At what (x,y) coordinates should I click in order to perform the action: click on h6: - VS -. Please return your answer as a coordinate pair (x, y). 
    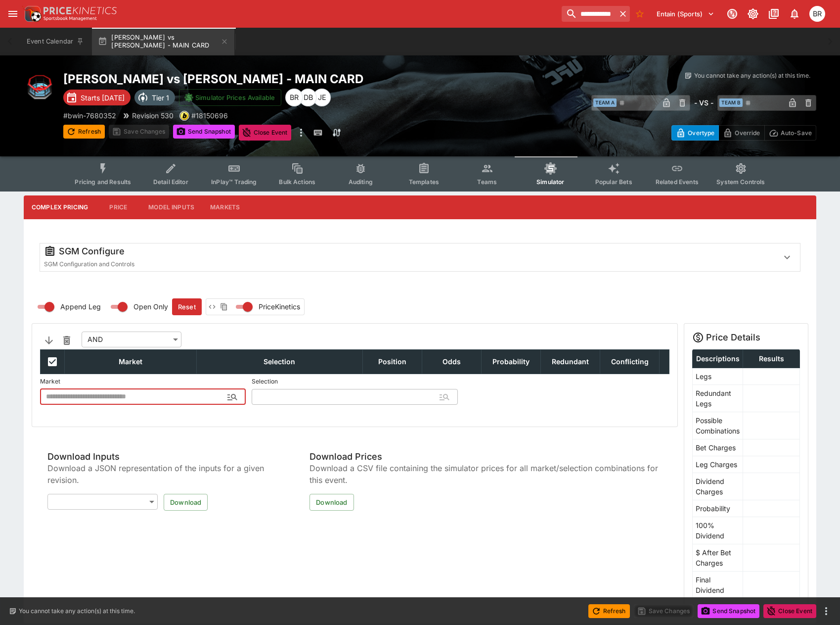
    Looking at the image, I should click on (704, 102).